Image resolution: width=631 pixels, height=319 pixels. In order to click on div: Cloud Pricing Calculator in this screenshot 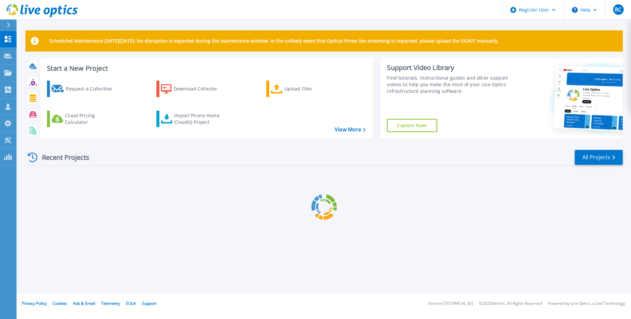, I will do `click(91, 119)`.